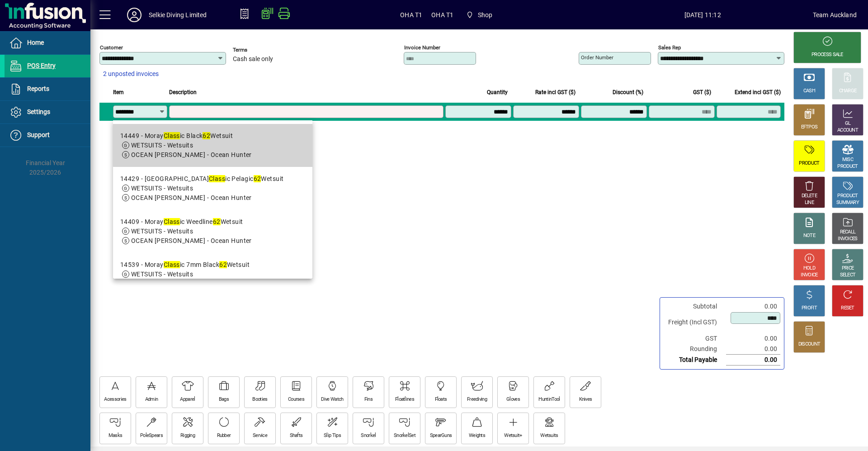  What do you see at coordinates (758, 92) in the screenshot?
I see `span: Extend incl GST ($)` at bounding box center [758, 92].